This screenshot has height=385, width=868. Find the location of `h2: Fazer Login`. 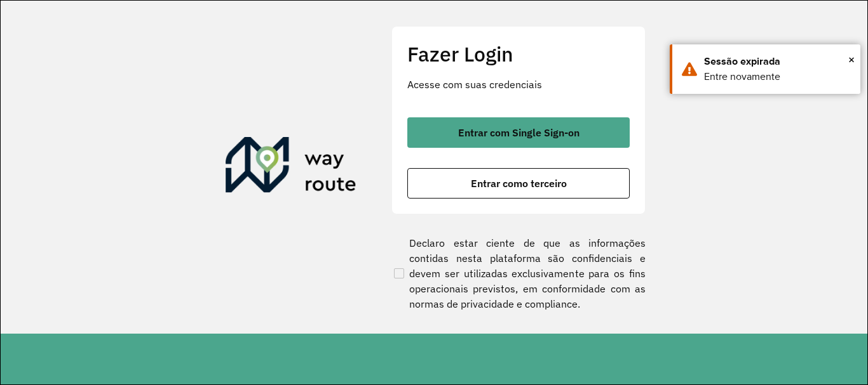

h2: Fazer Login is located at coordinates (519, 54).